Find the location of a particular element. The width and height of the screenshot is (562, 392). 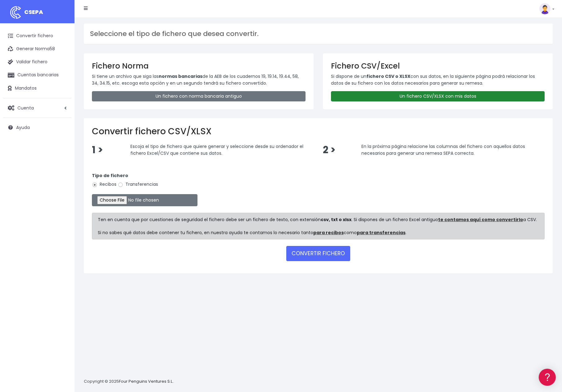

a: Información general is located at coordinates (62, 57).